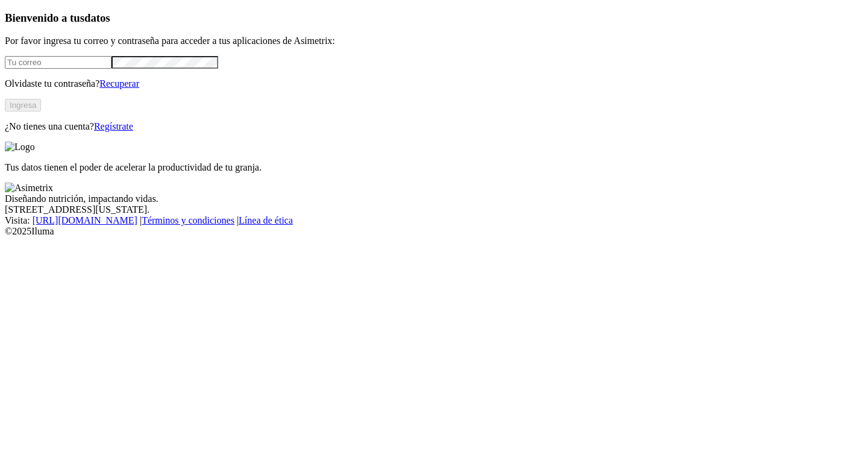 This screenshot has height=449, width=868. Describe the element at coordinates (434, 167) in the screenshot. I see `p: Tus datos tienen el poder de acelerar la productividad de tu granja.` at that location.